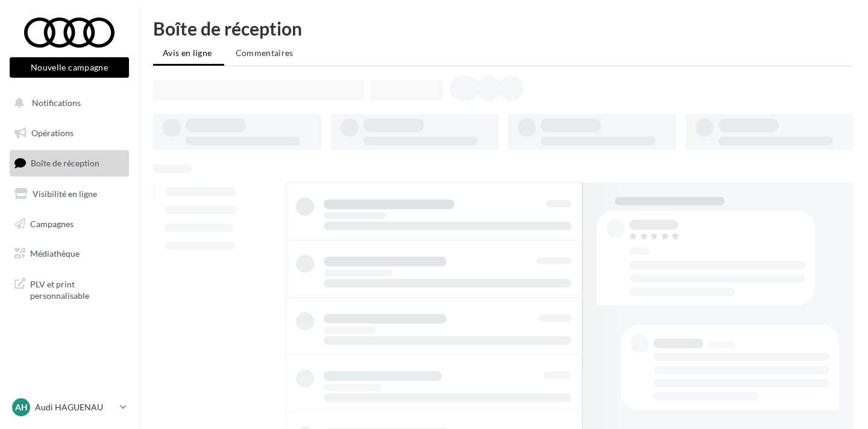 The image size is (868, 429). What do you see at coordinates (52, 223) in the screenshot?
I see `span: Campagnes` at bounding box center [52, 223].